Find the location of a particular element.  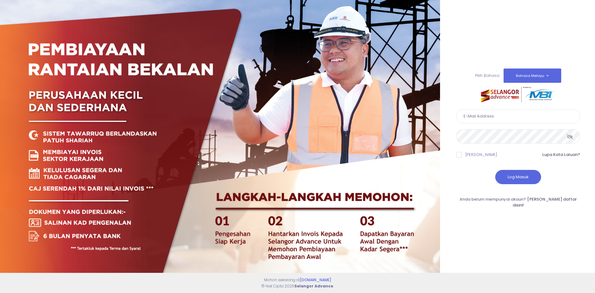

span: Anda belum mempunyai akaun? is located at coordinates (492, 199).